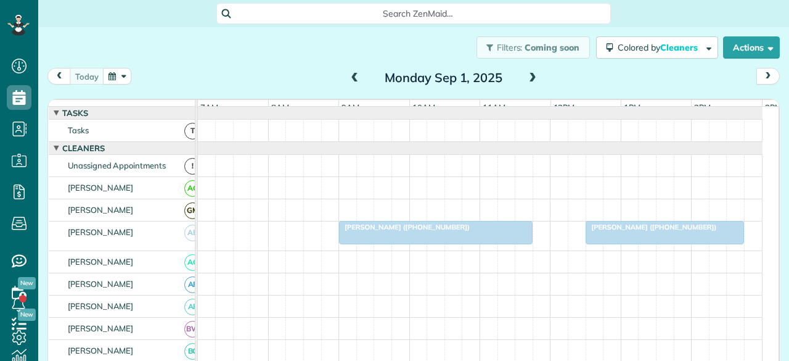  I want to click on button: prev, so click(59, 76).